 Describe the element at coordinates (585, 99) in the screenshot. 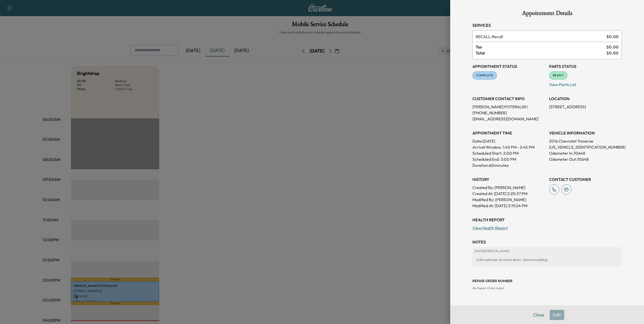

I see `h3: LOCATION` at that location.